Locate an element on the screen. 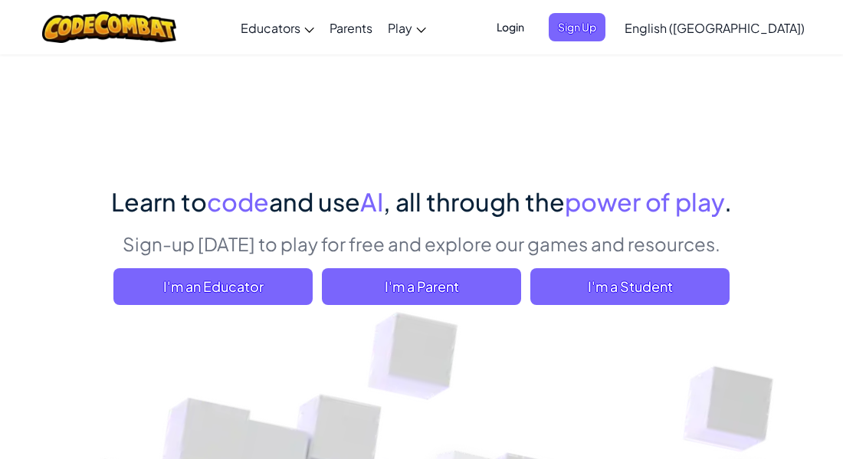 The width and height of the screenshot is (843, 459). span: power of play is located at coordinates (645, 202).